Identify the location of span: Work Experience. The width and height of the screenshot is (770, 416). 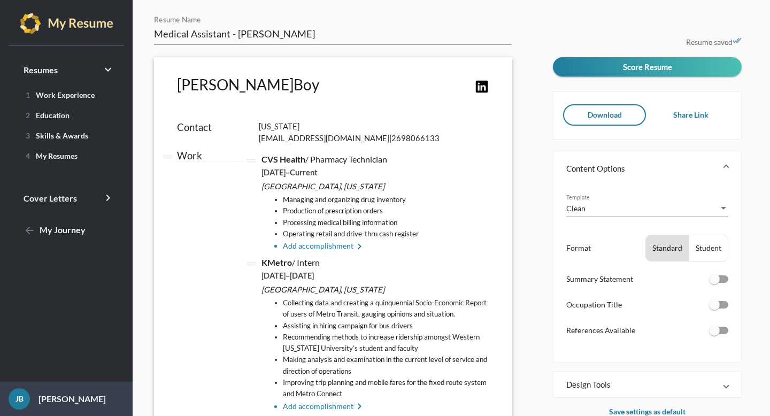
(58, 95).